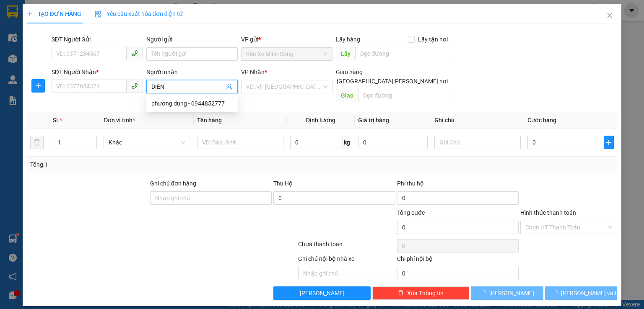 Image resolution: width=644 pixels, height=309 pixels. Describe the element at coordinates (374, 120) in the screenshot. I see `span: Giá trị hàng` at that location.